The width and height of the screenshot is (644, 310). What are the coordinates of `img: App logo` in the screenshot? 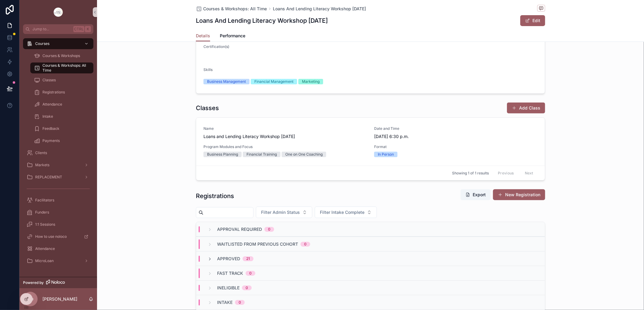 It's located at (58, 12).